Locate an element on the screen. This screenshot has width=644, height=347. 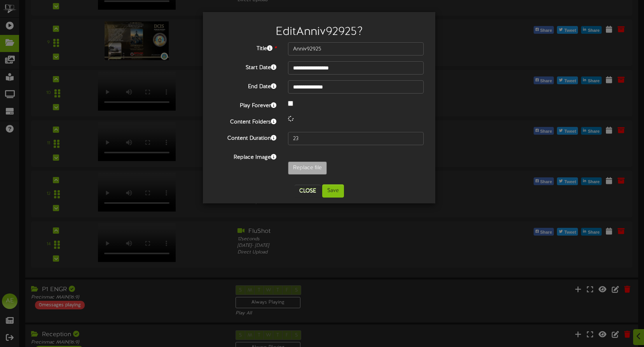
input: Title is located at coordinates (355, 49).